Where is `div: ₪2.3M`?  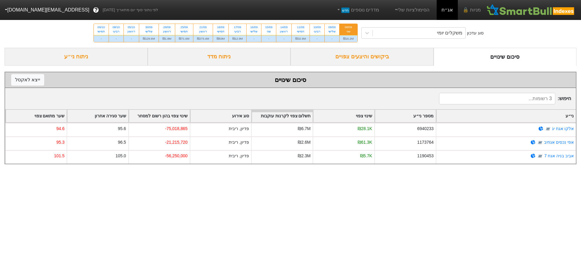
div: ₪2.3M is located at coordinates (304, 156).